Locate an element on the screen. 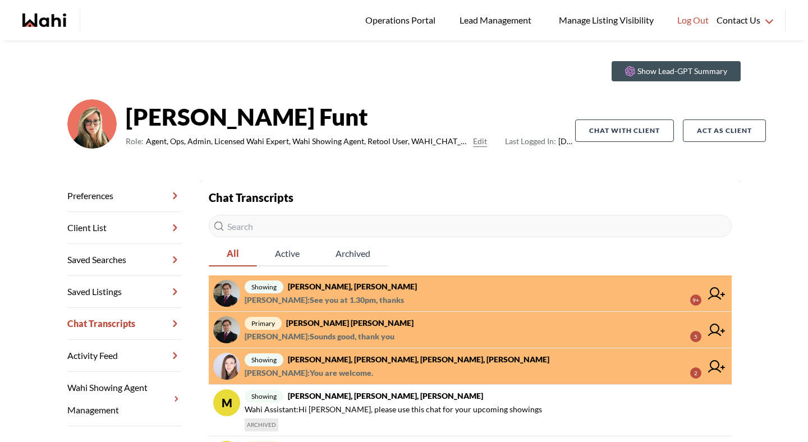 This screenshot has height=442, width=808. span: Archived is located at coordinates (353, 254).